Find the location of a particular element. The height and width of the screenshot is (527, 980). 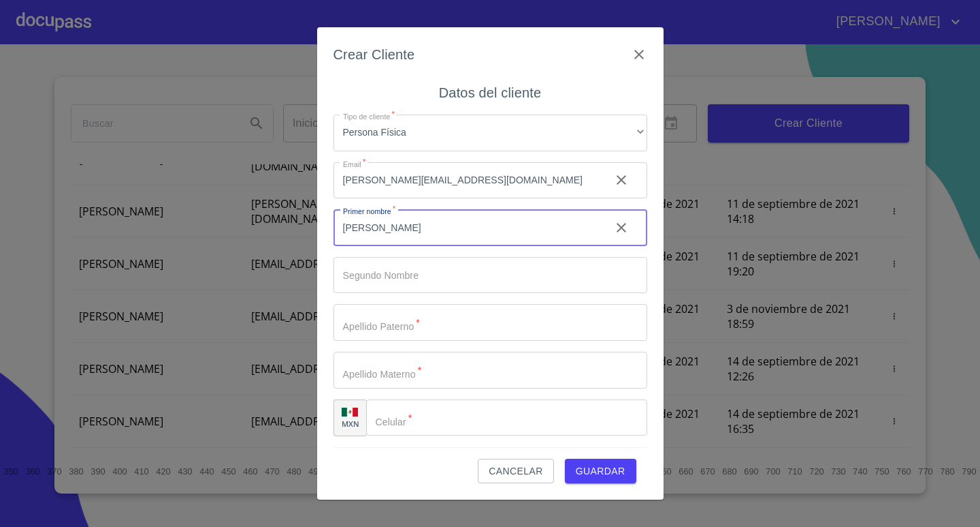

button: Cancelar is located at coordinates (515, 470).